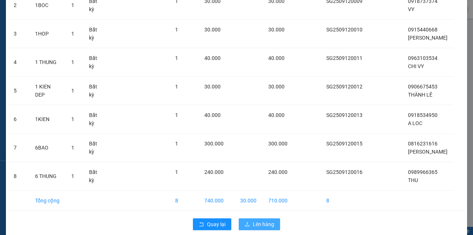 The image size is (473, 235). Describe the element at coordinates (345, 172) in the screenshot. I see `span: SG2509120016` at that location.